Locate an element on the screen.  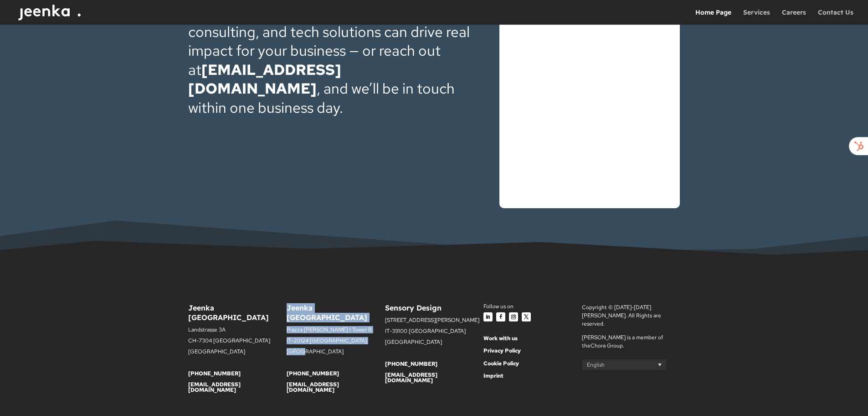
a: Follow on Facebook is located at coordinates (501, 317).